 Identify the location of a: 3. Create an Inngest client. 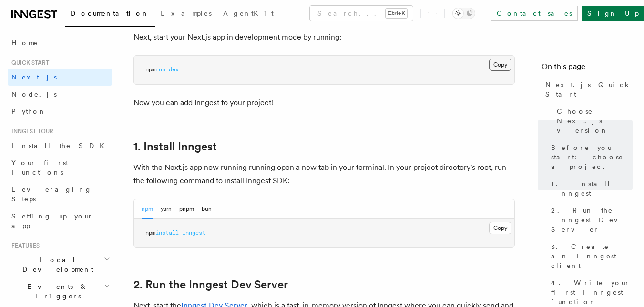
(590, 256).